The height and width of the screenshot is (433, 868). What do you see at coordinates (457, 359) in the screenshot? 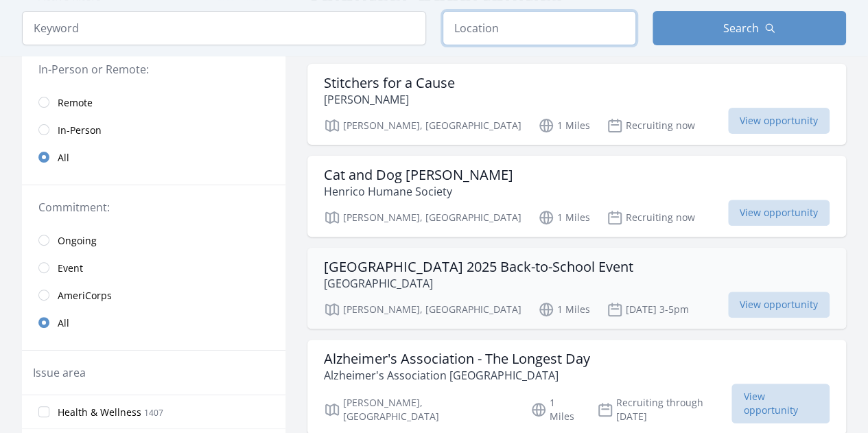
I see `h3: Alzheimer's Association - The Longest Day` at bounding box center [457, 359].